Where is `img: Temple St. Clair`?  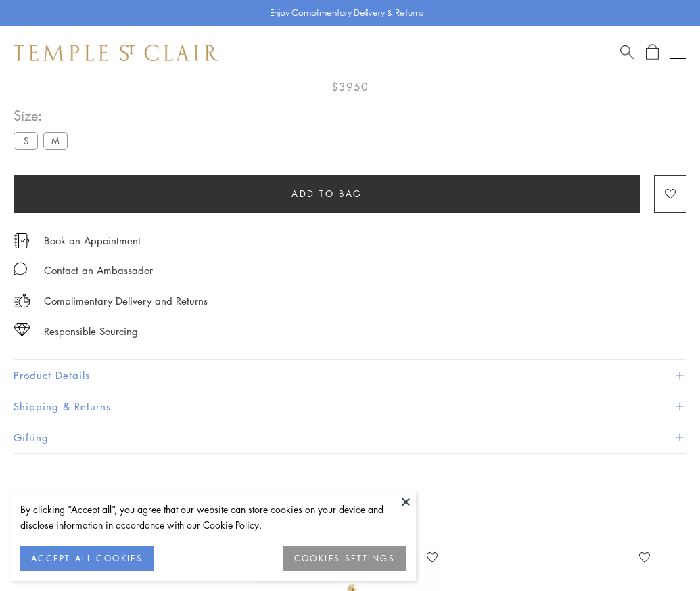 img: Temple St. Clair is located at coordinates (116, 53).